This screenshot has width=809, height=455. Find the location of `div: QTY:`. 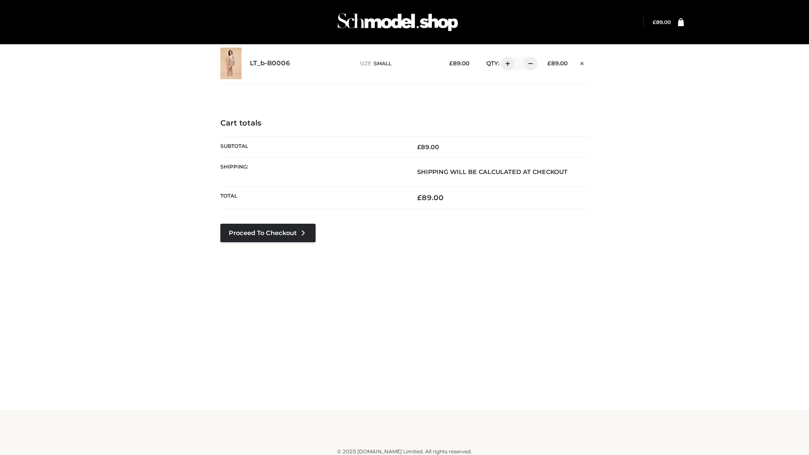

div: QTY: is located at coordinates (506, 64).